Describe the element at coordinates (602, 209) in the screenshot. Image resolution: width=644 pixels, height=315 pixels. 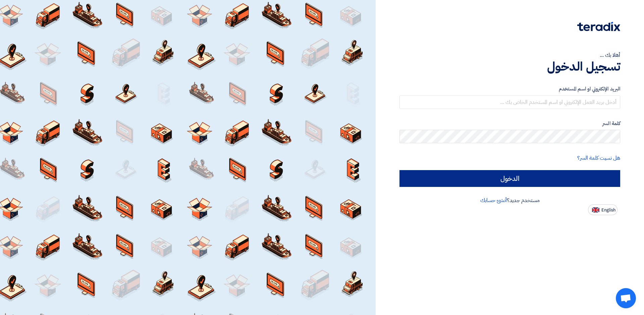
I see `button: English` at that location.